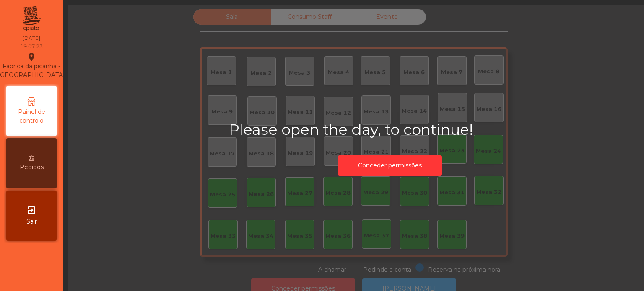 The width and height of the screenshot is (644, 291). What do you see at coordinates (32, 116) in the screenshot?
I see `span: Painel de controlo` at bounding box center [32, 116].